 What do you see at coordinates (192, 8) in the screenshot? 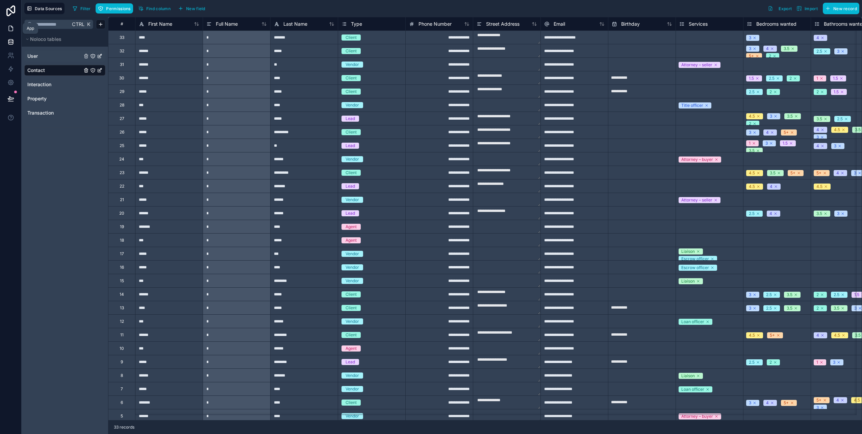
I see `button: New field` at bounding box center [192, 8].